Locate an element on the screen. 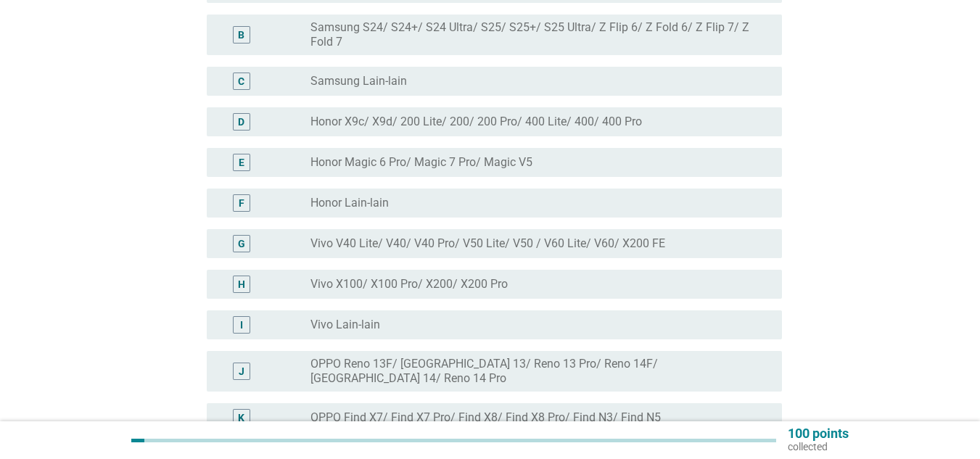 Image resolution: width=980 pixels, height=459 pixels. label: Vivo X100/ X100 Pro/ X200/ X200 Pro is located at coordinates (409, 284).